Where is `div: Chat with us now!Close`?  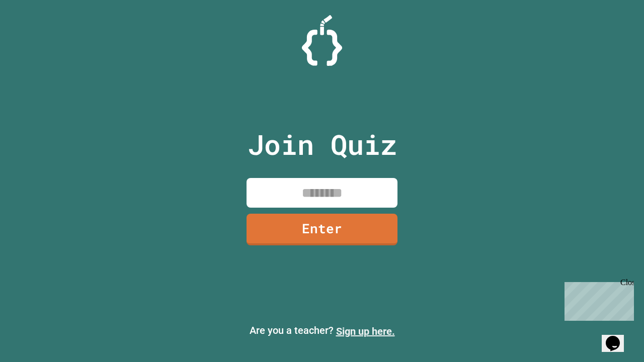 div: Chat with us now!Close is located at coordinates (37, 34).